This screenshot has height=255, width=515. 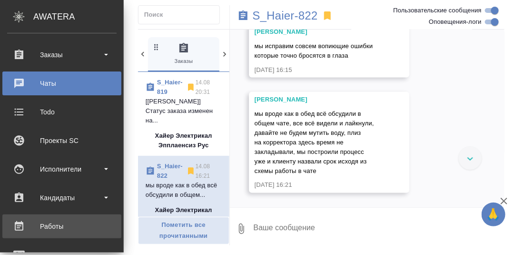 What do you see at coordinates (184, 190) in the screenshot?
I see `p: мы вроде как в обед всё обсудили в общем...` at bounding box center [184, 190].